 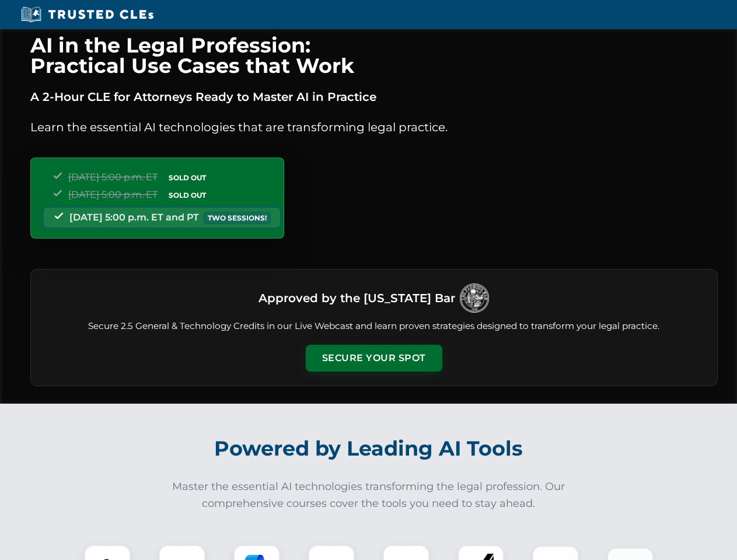 What do you see at coordinates (374, 97) in the screenshot?
I see `p: A 2-Hour CLE for Attorneys Ready to Master AI in Practice` at bounding box center [374, 97].